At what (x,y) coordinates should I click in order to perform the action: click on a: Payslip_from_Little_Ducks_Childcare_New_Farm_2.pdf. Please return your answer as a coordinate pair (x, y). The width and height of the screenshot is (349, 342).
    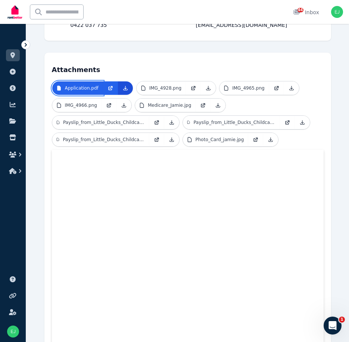
    Looking at the image, I should click on (232, 123).